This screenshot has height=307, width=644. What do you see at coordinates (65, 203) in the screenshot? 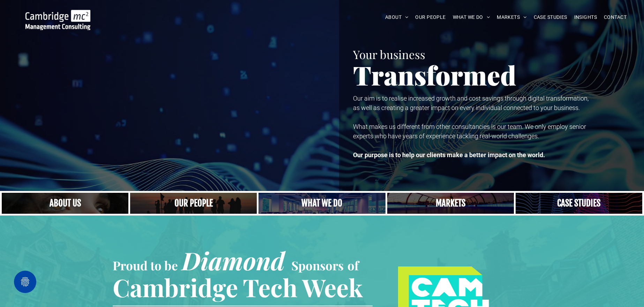
I see `a: Close up of woman's face, centered on her eyes` at bounding box center [65, 203].